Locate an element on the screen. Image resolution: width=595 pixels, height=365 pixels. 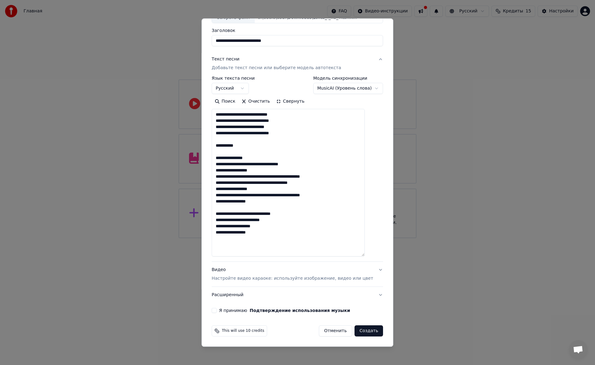
button: Свернуть is located at coordinates (290, 102).